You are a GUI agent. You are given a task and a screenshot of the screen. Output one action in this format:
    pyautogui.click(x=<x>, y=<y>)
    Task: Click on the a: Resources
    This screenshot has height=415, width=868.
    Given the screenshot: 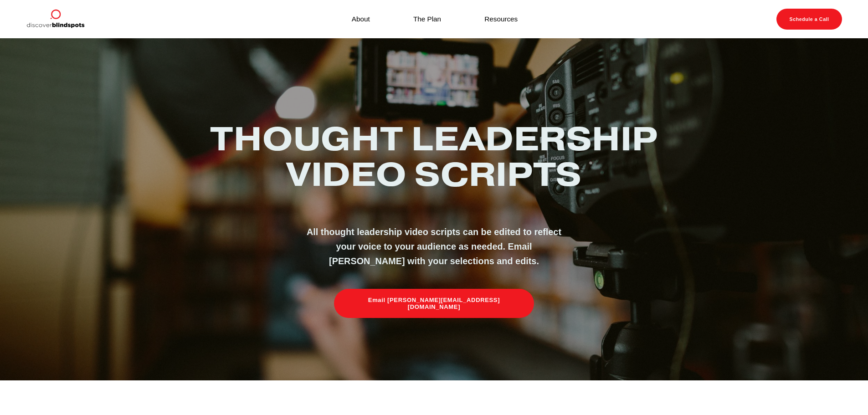 What is the action you would take?
    pyautogui.click(x=500, y=19)
    